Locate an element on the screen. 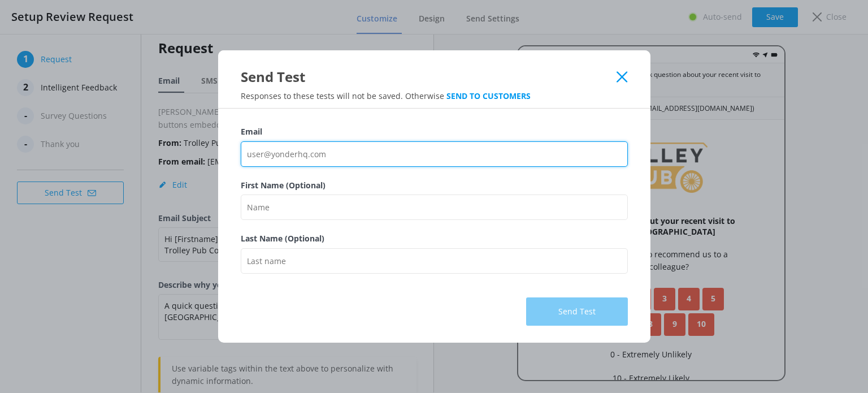 Image resolution: width=868 pixels, height=393 pixels. input: user@yonderhq.com is located at coordinates (434, 154).